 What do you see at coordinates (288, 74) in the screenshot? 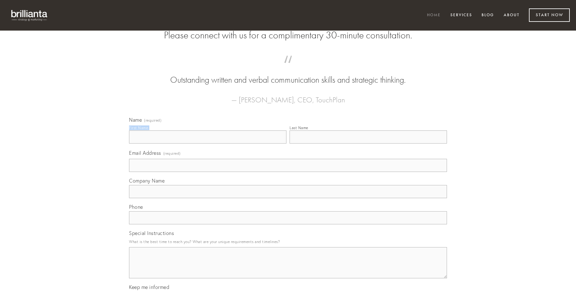
I see `blockquote: Outstanding written and verbal communication skills and strategic thinking.` at bounding box center [288, 74].